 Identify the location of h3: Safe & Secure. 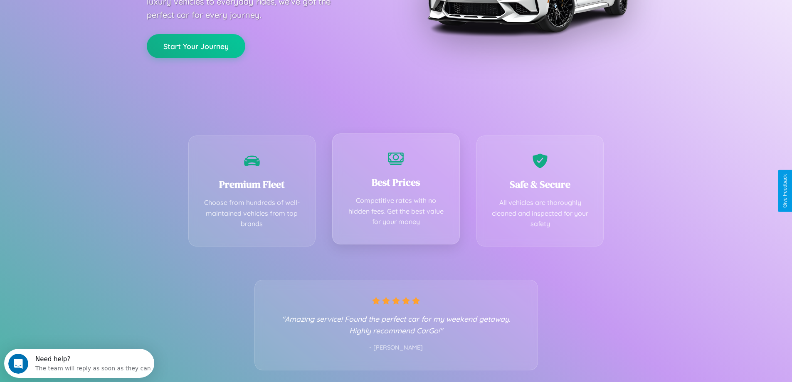
(540, 184).